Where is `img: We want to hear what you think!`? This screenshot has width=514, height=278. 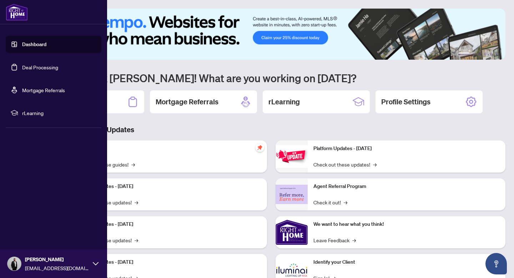 img: We want to hear what you think! is located at coordinates (292, 232).